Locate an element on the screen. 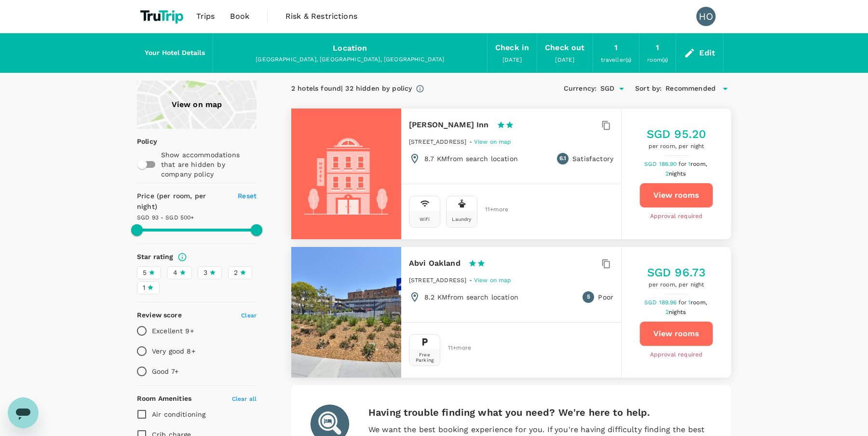 The height and width of the screenshot is (436, 868). div: Check out is located at coordinates (565, 48).